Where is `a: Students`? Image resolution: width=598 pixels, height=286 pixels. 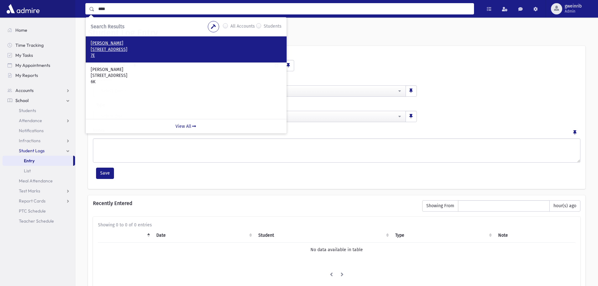
a: Students is located at coordinates (39, 111).